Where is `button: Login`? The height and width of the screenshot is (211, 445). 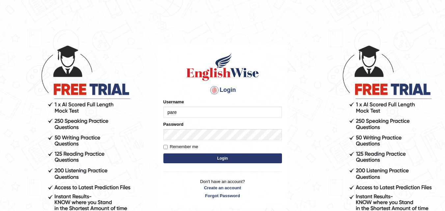
button: Login is located at coordinates (223, 159).